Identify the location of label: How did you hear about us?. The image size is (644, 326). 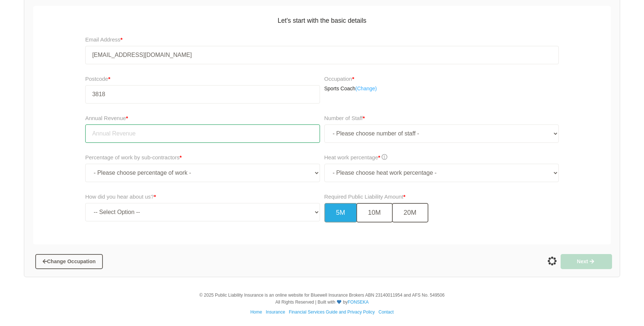
(120, 197).